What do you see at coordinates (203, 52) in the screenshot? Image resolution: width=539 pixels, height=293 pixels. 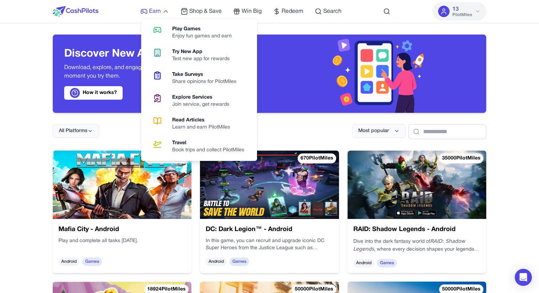 I see `div: Try New App` at bounding box center [203, 52].